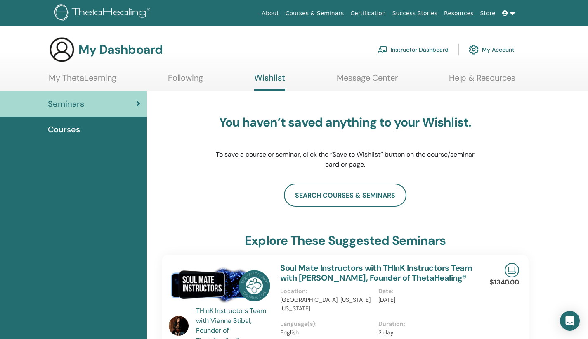 This screenshot has width=588, height=339. Describe the element at coordinates (327, 291) in the screenshot. I see `p: Location :` at that location.